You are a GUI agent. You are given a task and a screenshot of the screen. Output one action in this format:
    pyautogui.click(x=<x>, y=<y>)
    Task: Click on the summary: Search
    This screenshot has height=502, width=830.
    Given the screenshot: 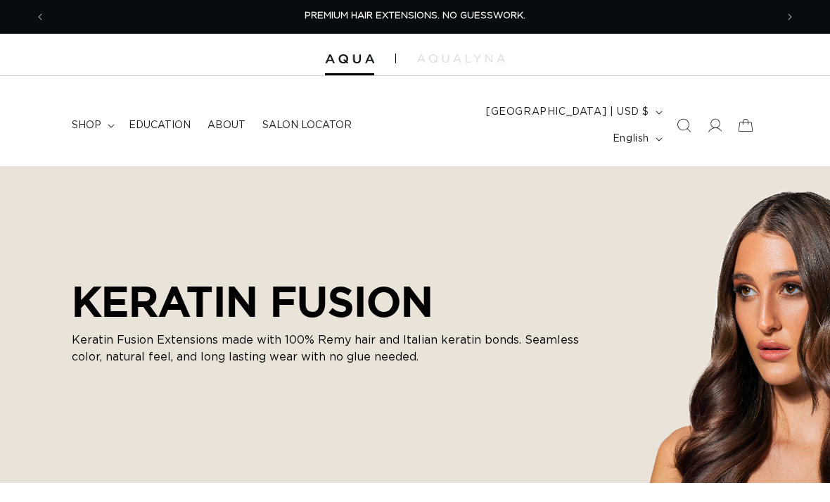 What is the action you would take?
    pyautogui.click(x=684, y=125)
    